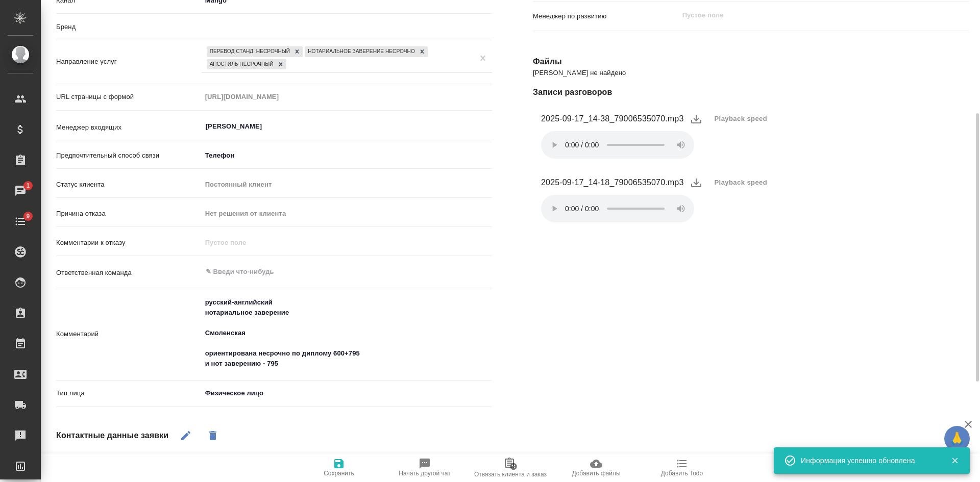 The width and height of the screenshot is (980, 482). I want to click on button: Добавить Todo, so click(682, 468).